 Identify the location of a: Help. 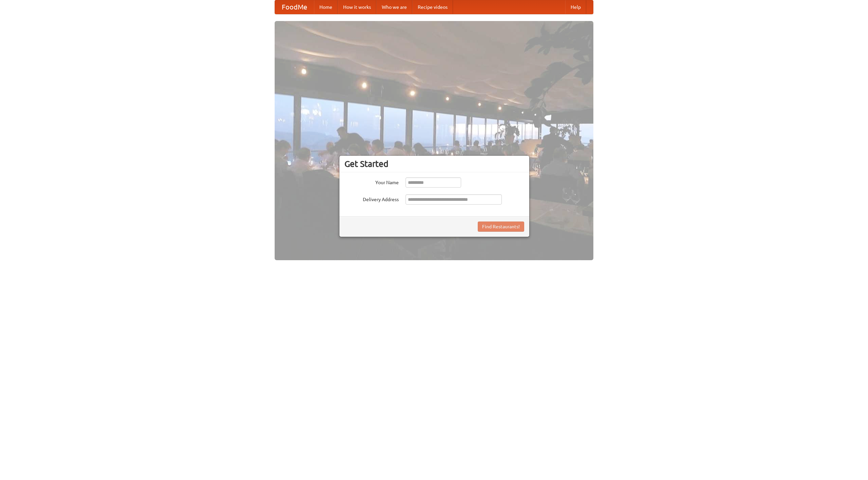
(576, 7).